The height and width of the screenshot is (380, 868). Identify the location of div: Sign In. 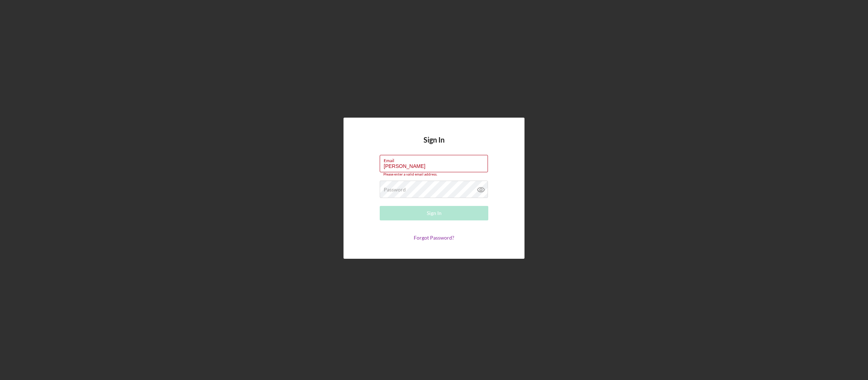
(434, 214).